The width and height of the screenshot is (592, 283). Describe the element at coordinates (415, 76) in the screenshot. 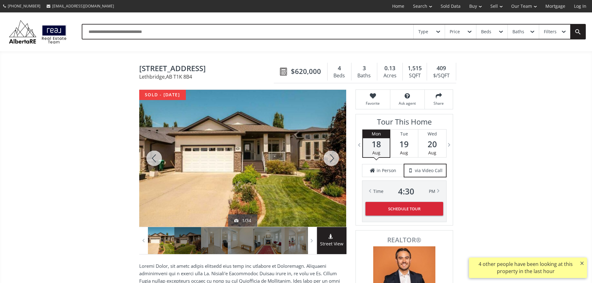

I see `div: SQFT` at that location.